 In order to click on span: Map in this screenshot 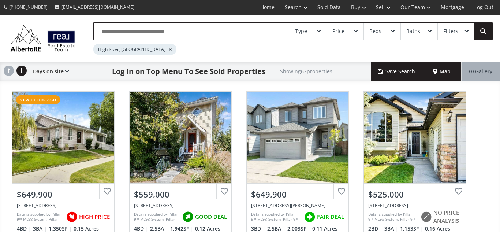, I will do `click(442, 71)`.